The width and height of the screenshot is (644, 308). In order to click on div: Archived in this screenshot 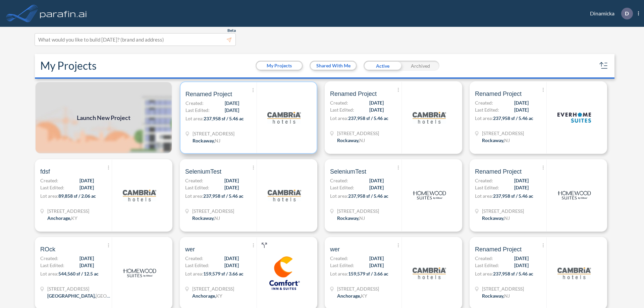, I will do `click(420, 66)`.